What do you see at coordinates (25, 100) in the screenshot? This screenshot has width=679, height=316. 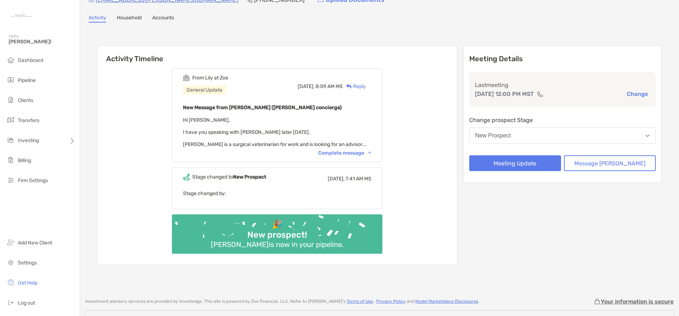 I see `span: Clients` at bounding box center [25, 100].